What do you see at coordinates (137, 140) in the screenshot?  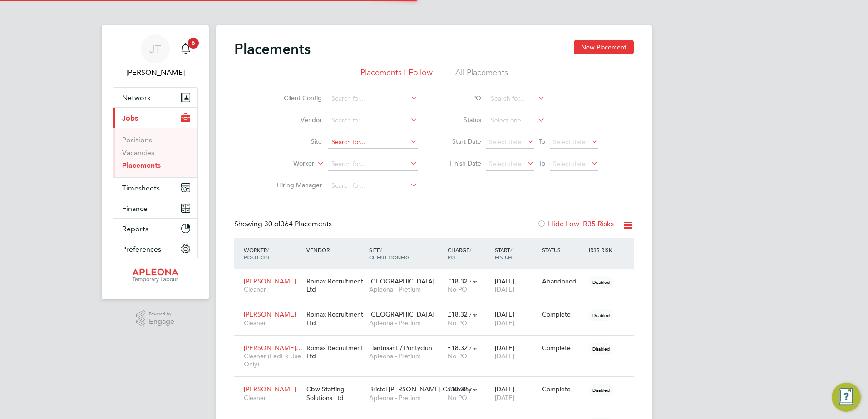 I see `a: Positions` at bounding box center [137, 140].